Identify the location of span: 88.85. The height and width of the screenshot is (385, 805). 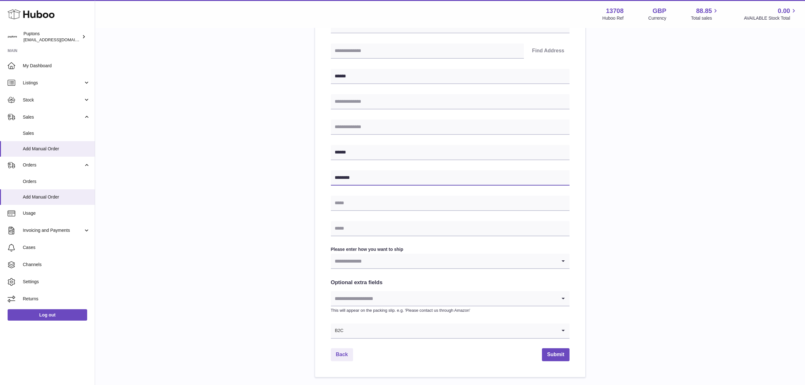
(704, 11).